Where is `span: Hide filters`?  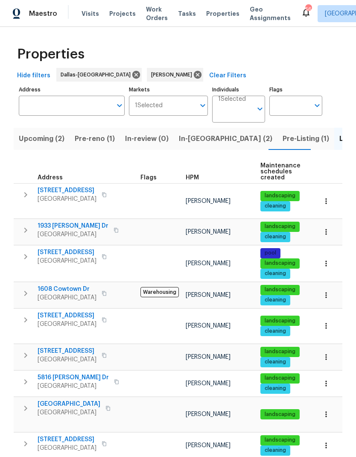
span: Hide filters is located at coordinates (34, 76).